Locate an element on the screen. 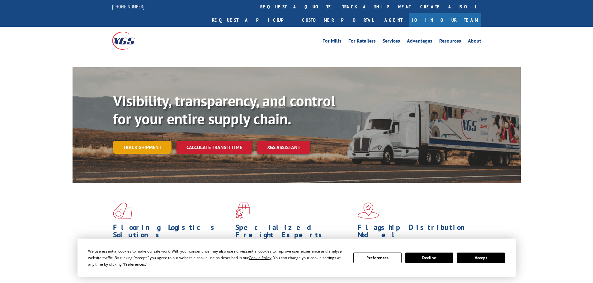  button: Decline is located at coordinates (429, 258).